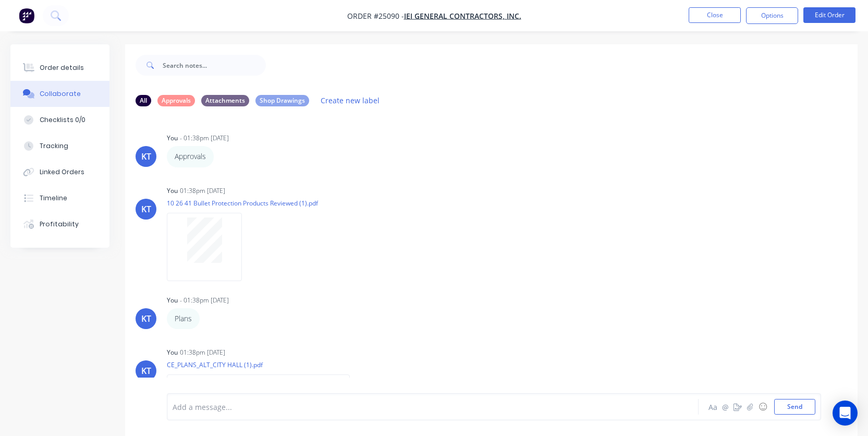  Describe the element at coordinates (60, 68) in the screenshot. I see `button: Order details` at that location.